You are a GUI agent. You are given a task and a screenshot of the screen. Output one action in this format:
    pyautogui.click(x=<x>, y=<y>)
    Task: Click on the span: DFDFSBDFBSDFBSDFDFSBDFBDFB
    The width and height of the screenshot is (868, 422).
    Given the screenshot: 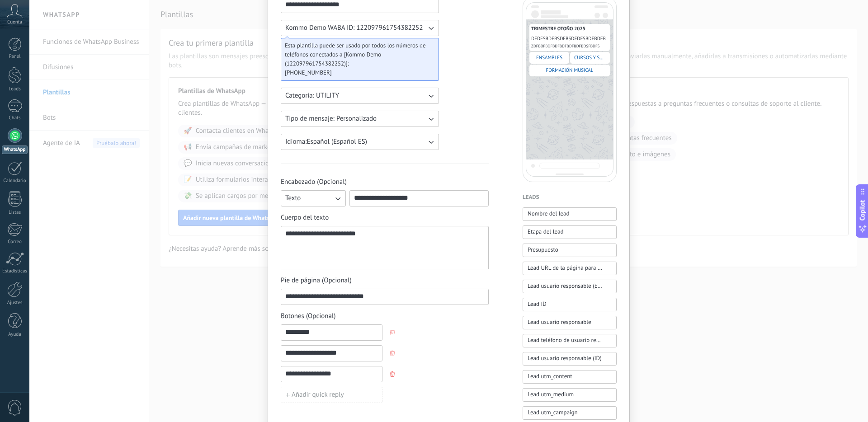 What is the action you would take?
    pyautogui.click(x=568, y=39)
    